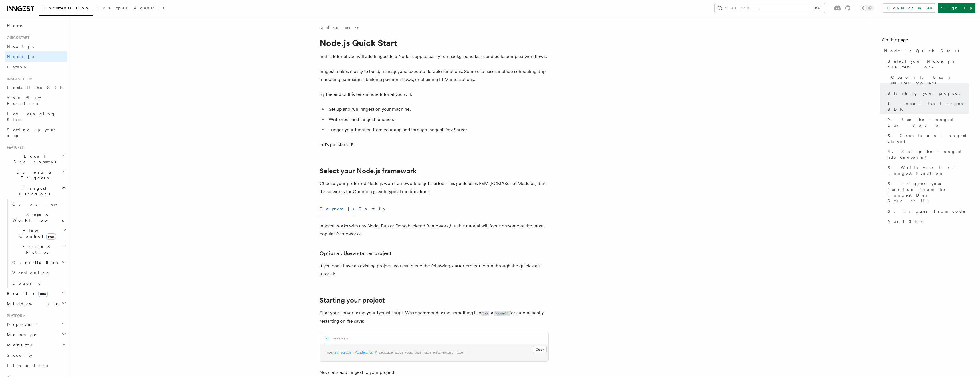 The width and height of the screenshot is (980, 377). Describe the element at coordinates (36, 250) in the screenshot. I see `span: Errors & Retries` at that location.